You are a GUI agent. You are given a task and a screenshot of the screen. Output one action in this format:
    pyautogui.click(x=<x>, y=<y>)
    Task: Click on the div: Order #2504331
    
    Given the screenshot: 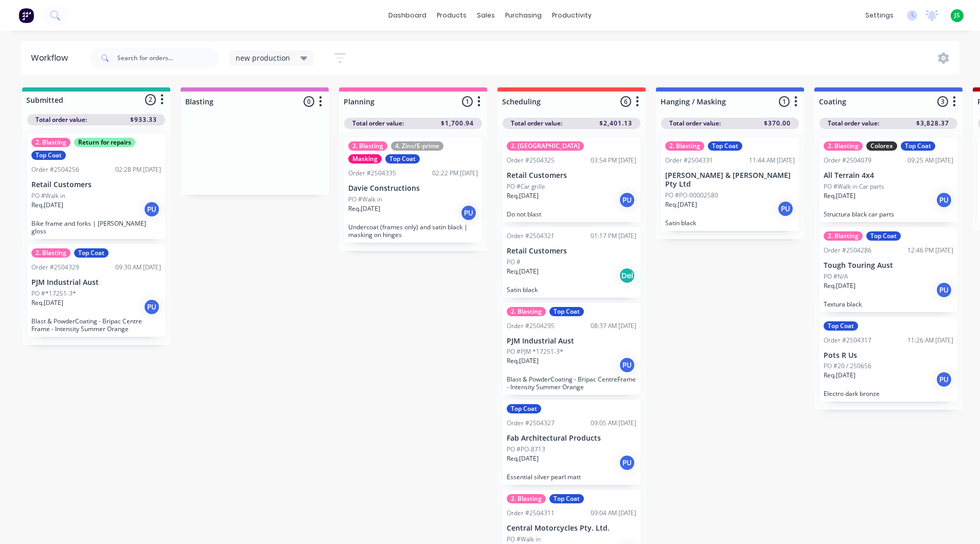 What is the action you would take?
    pyautogui.click(x=688, y=160)
    